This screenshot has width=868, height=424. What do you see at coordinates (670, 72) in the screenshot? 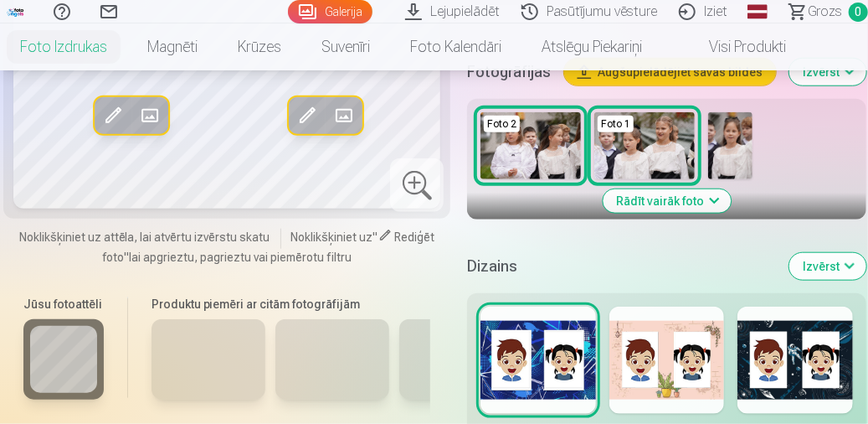
I see `button: Augšupielādējiet savas bildes` at bounding box center [670, 72].